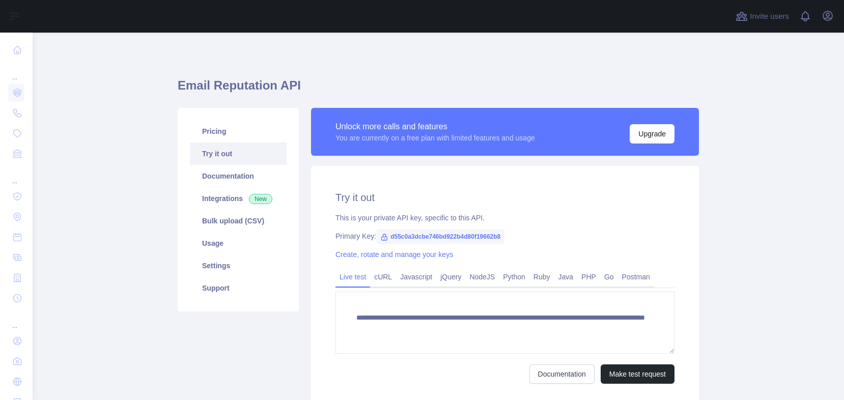 This screenshot has width=844, height=400. What do you see at coordinates (482, 277) in the screenshot?
I see `a: NodeJS` at bounding box center [482, 277].